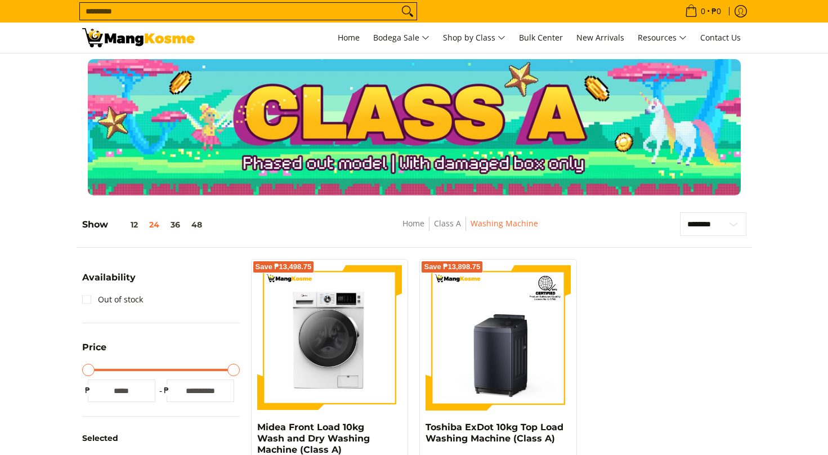 The image size is (828, 455). Describe the element at coordinates (113, 300) in the screenshot. I see `a: Out of stock` at that location.